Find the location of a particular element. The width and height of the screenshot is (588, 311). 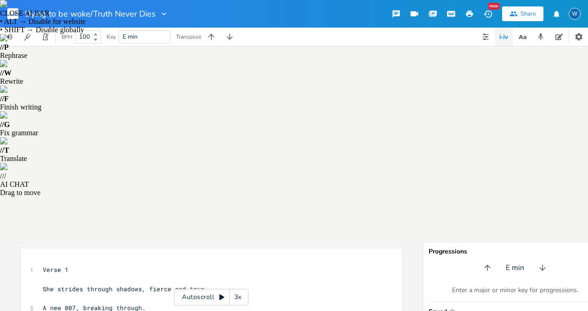

span: Verse 1 is located at coordinates (56, 269).